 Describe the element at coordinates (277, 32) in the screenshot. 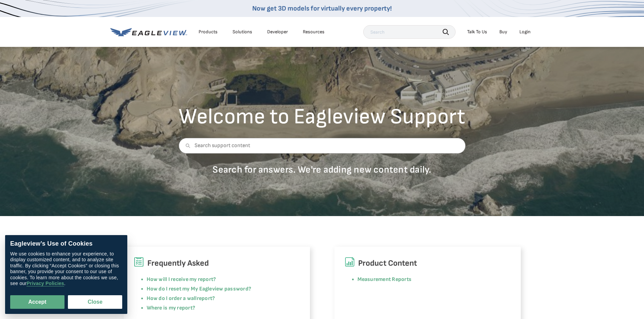

I see `a: Developer` at that location.